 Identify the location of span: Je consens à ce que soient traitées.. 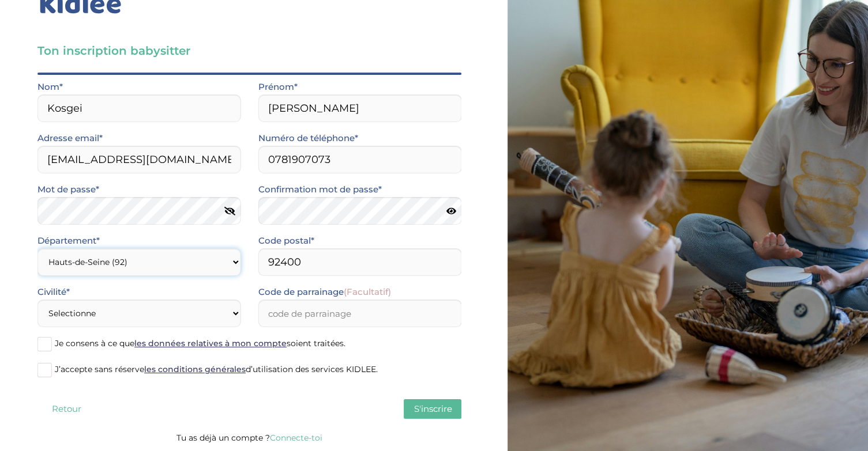
(200, 343).